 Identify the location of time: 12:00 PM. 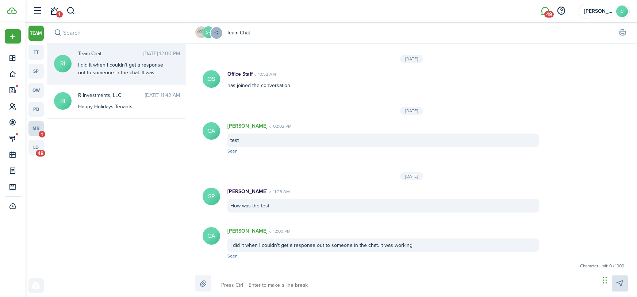
(279, 231).